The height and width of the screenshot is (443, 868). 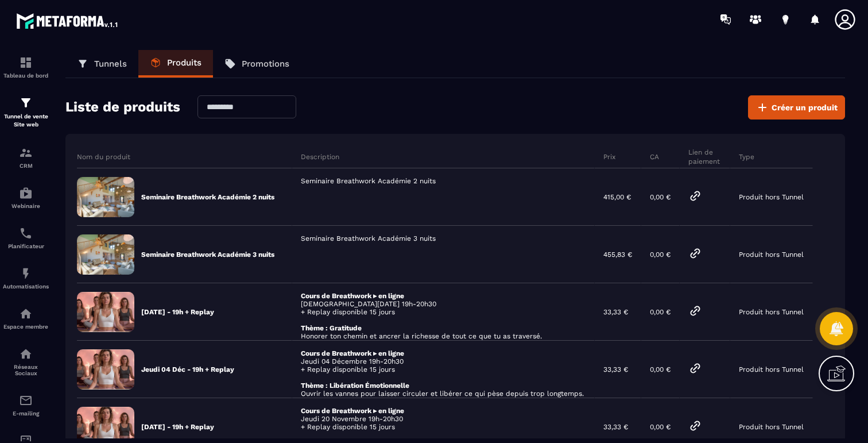 What do you see at coordinates (105, 369) in the screenshot?
I see `img: 20a670ee35e0ffac1f33f548aac980a4.png` at bounding box center [105, 369].